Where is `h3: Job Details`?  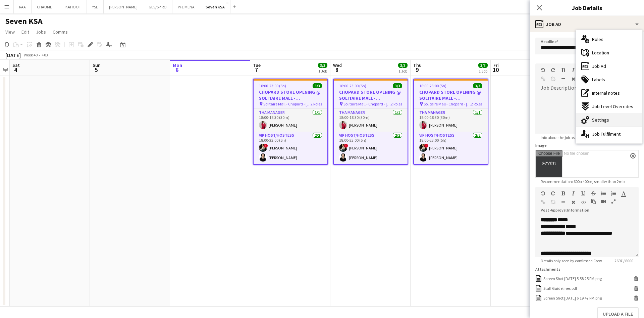 h3: Job Details is located at coordinates (587, 8).